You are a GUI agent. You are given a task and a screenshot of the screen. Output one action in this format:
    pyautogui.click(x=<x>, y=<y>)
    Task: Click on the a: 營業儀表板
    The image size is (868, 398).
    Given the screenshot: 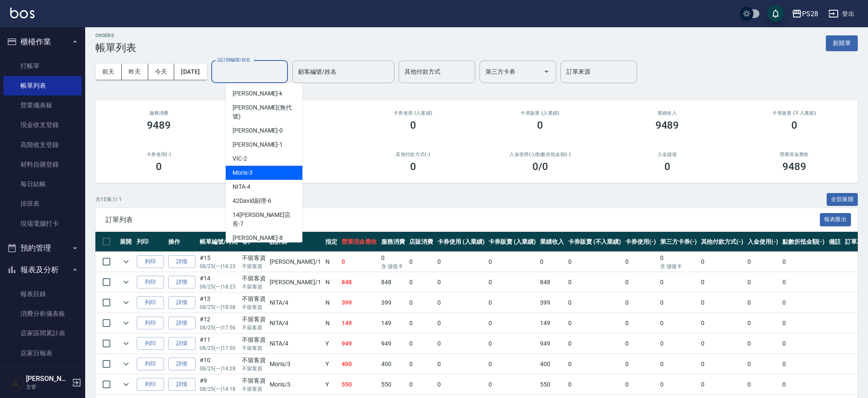 What is the action you would take?
    pyautogui.click(x=43, y=105)
    